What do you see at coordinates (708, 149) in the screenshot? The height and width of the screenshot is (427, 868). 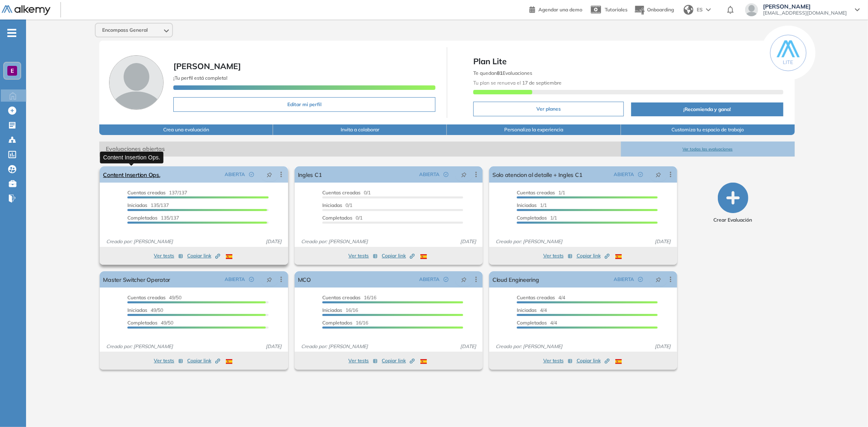 I see `button: Ver todas las evaluaciones` at bounding box center [708, 149].